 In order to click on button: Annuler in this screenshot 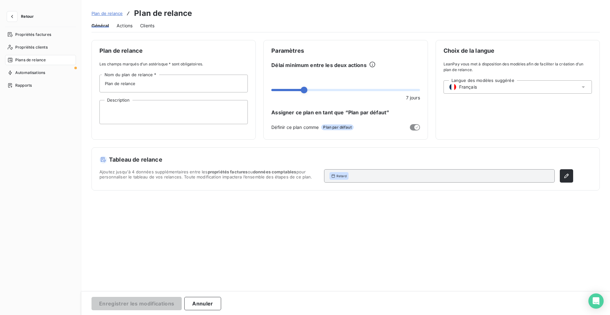, I will do `click(202, 304)`.